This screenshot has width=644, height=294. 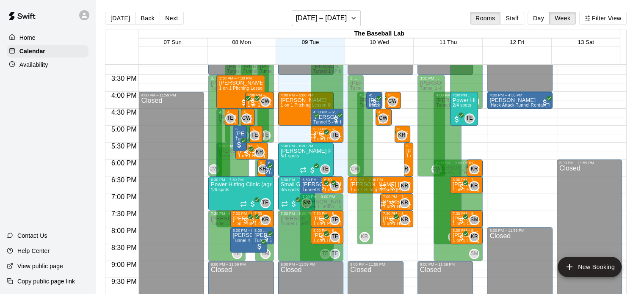 What do you see at coordinates (538, 18) in the screenshot?
I see `button: Day` at bounding box center [538, 18].